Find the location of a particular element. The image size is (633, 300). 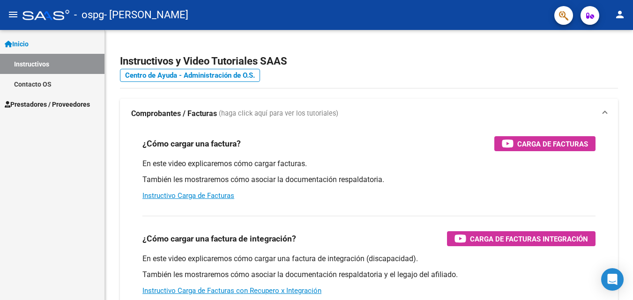

span: Carga de Facturas Integración is located at coordinates (529, 239).